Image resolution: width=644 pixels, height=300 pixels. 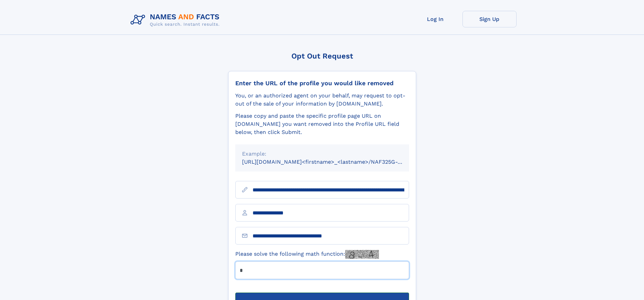 What do you see at coordinates (322, 154) in the screenshot?
I see `div: Example:` at bounding box center [322, 154].